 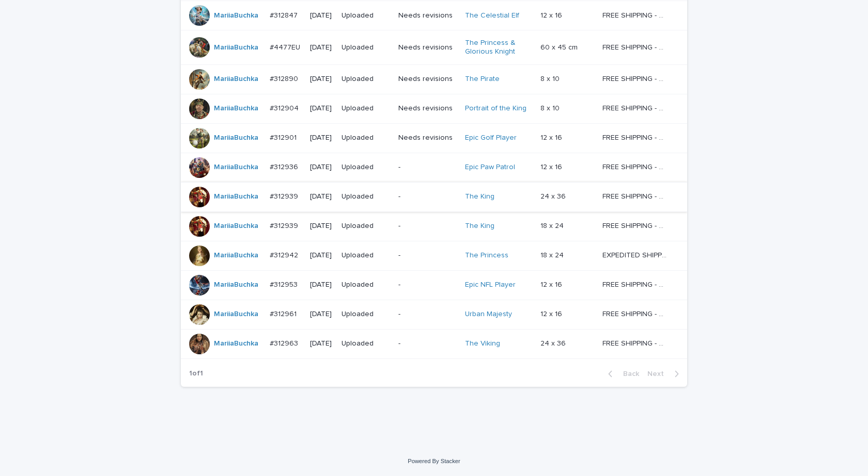 I want to click on p: #312942, so click(x=285, y=254).